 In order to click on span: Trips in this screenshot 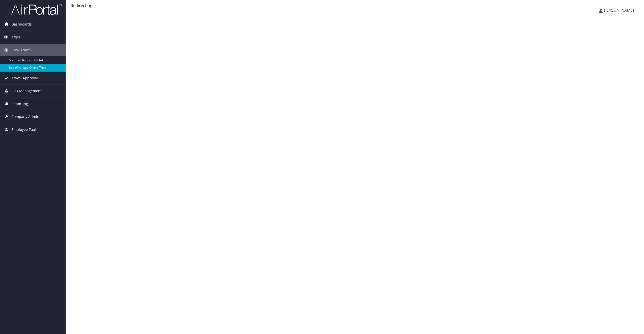, I will do `click(16, 37)`.